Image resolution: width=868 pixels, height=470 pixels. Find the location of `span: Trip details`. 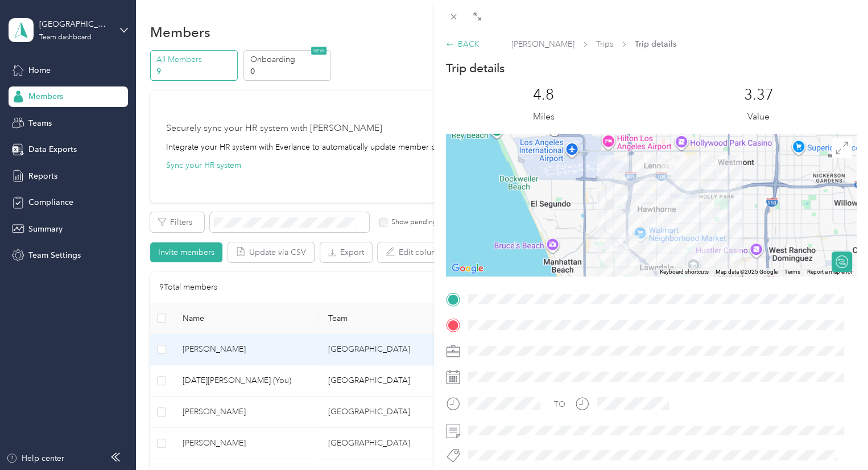

span: Trip details is located at coordinates (655, 44).